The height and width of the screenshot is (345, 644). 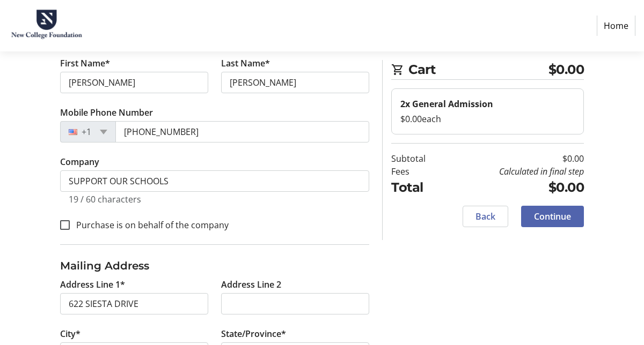 What do you see at coordinates (487, 119) in the screenshot?
I see `div: $0.00 each` at bounding box center [487, 119].